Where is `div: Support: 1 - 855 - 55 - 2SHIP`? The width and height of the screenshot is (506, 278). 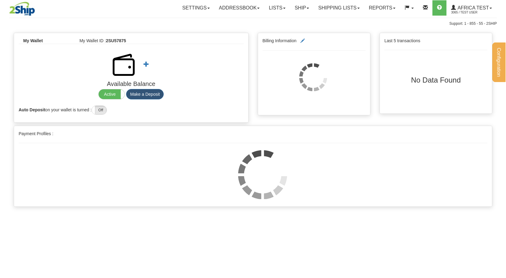 div: Support: 1 - 855 - 55 - 2SHIP is located at coordinates (253, 24).